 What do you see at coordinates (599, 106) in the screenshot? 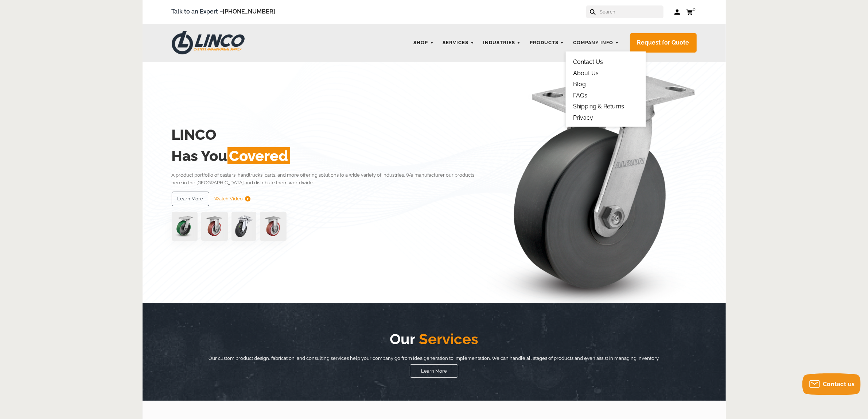
I see `a: Shipping & Returns` at bounding box center [599, 106].